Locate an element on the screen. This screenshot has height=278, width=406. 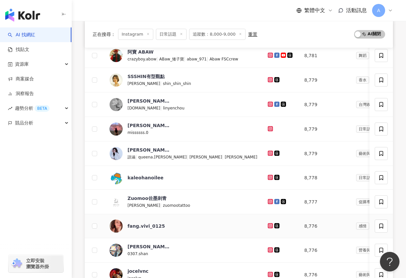
a: 商案媒合 is located at coordinates (21, 79).